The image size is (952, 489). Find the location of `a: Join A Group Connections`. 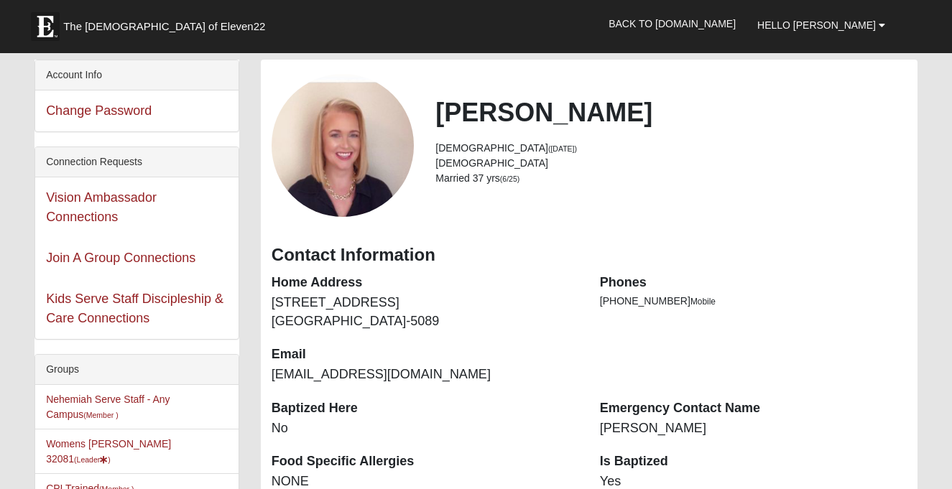

a: Join A Group Connections is located at coordinates (121, 258).